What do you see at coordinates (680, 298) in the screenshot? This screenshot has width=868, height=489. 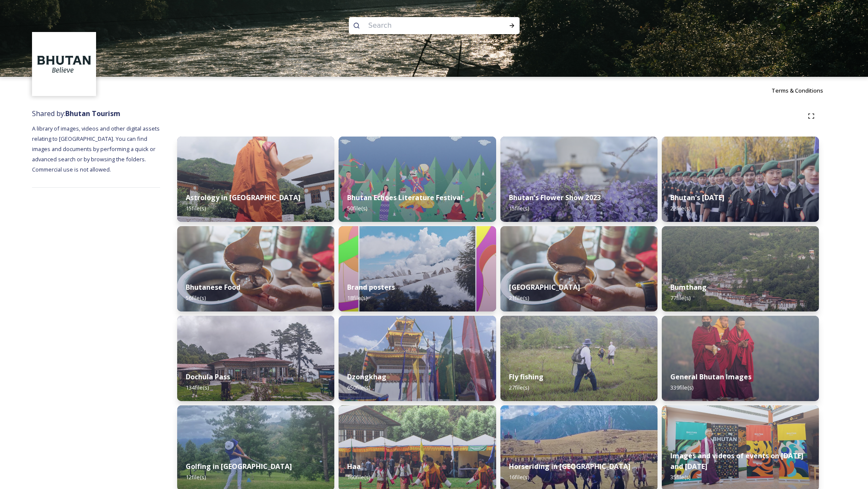 I see `span: 77 file(s)` at bounding box center [680, 298].